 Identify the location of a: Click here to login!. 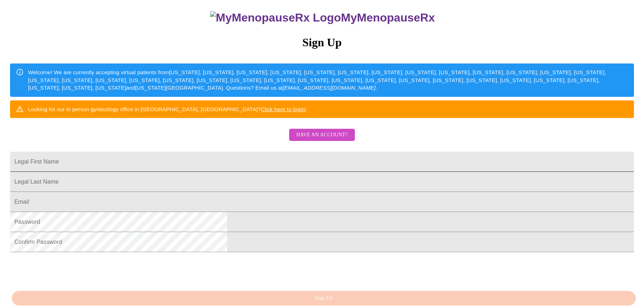
(284, 109).